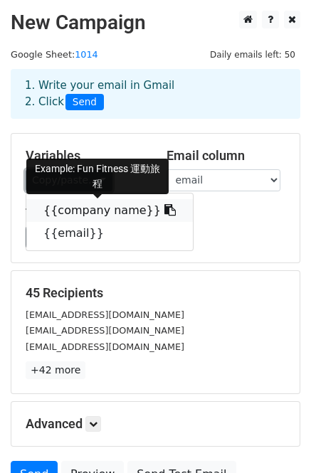  I want to click on a: +42 more, so click(56, 370).